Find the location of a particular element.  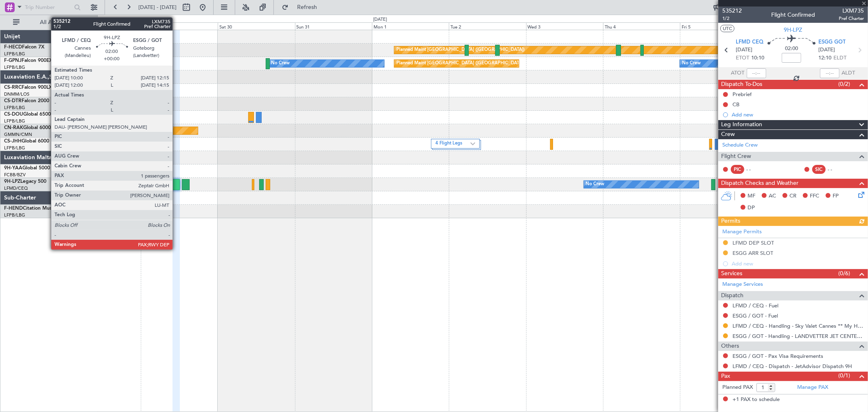

div: CB is located at coordinates (735, 104).